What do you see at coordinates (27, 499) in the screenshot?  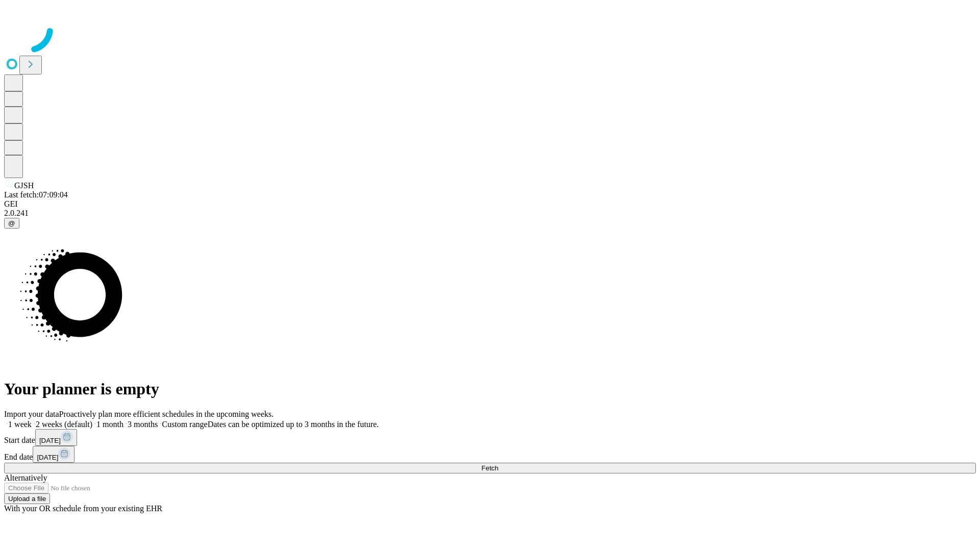 I see `button: Upload a file` at bounding box center [27, 499].